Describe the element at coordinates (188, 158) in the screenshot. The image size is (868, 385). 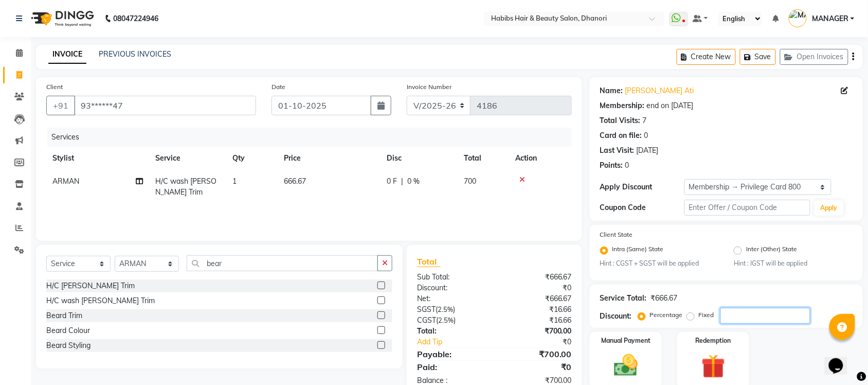
I see `th: Service` at that location.